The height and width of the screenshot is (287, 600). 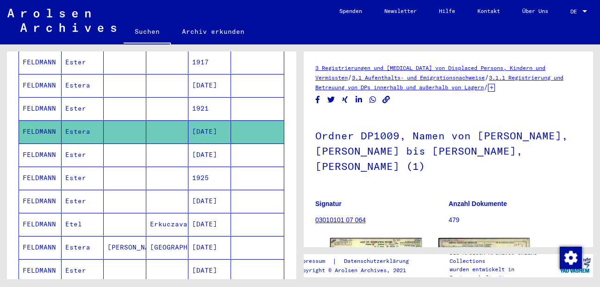 What do you see at coordinates (331, 100) in the screenshot?
I see `button: Share on Twitter` at bounding box center [331, 100].